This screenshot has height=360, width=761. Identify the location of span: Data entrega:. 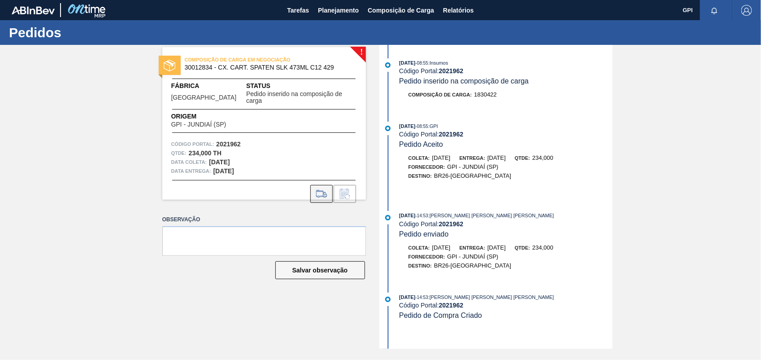
(191, 171).